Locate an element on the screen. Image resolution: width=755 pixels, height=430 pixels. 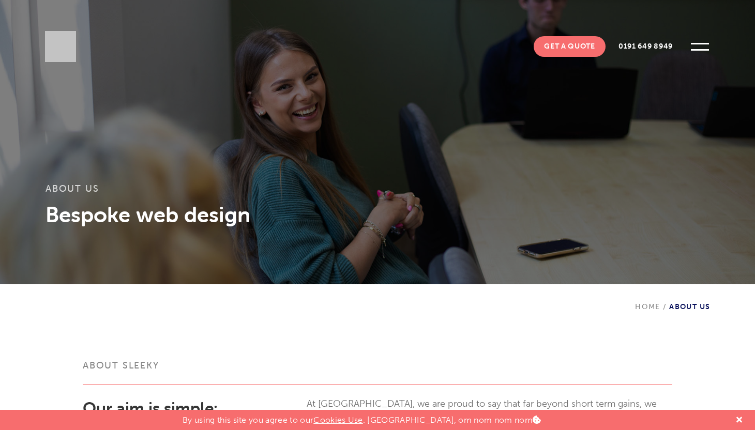
a: Cookies Use is located at coordinates (338, 420).